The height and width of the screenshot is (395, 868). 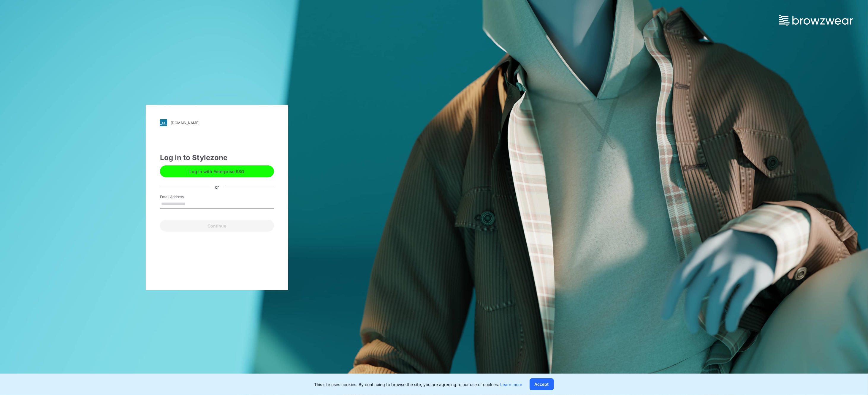 What do you see at coordinates (542, 384) in the screenshot?
I see `button: Accept` at bounding box center [542, 384].